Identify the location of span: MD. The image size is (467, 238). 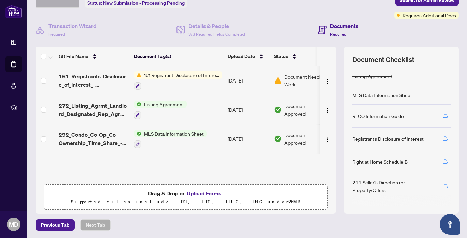
(14, 225).